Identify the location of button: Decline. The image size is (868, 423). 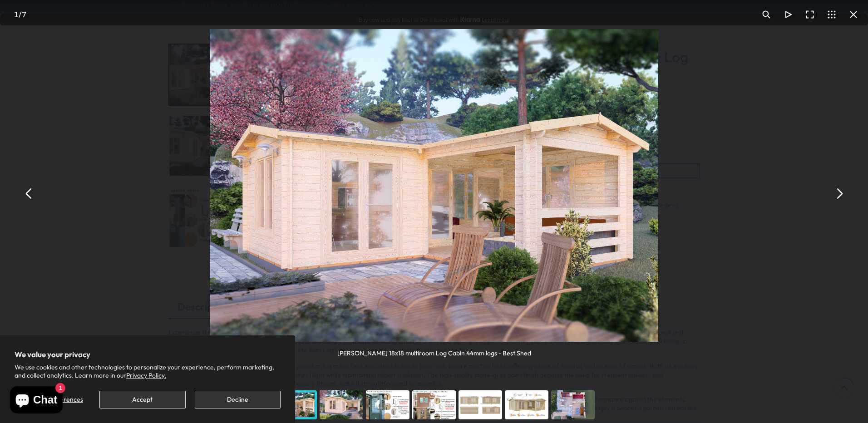
(238, 400).